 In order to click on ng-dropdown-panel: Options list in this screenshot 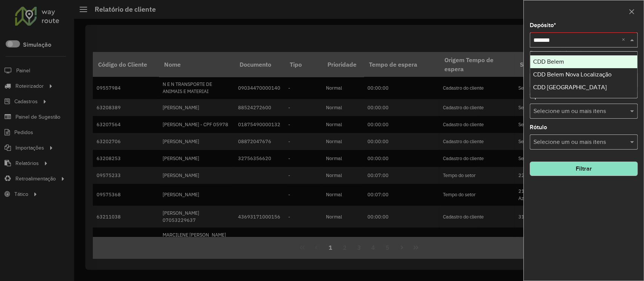, I will do `click(583, 74)`.